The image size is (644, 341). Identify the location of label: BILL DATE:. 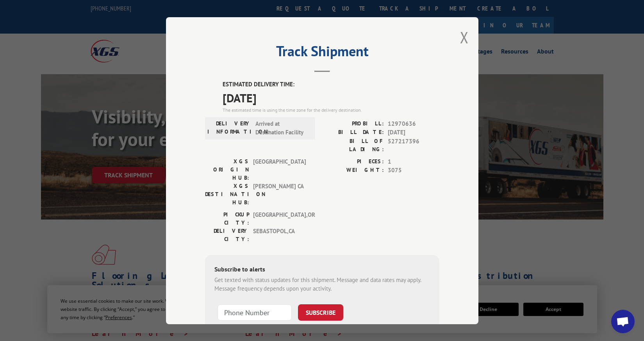
(353, 132).